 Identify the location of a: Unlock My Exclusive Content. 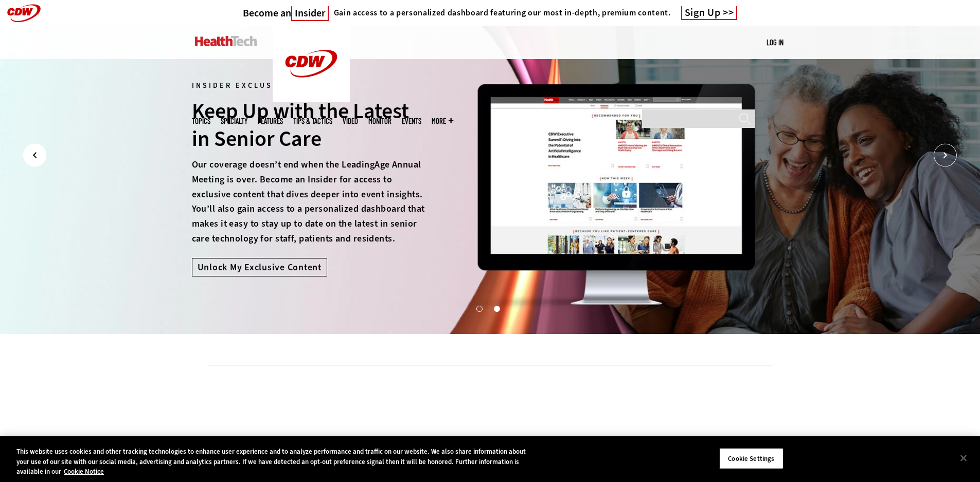
(260, 267).